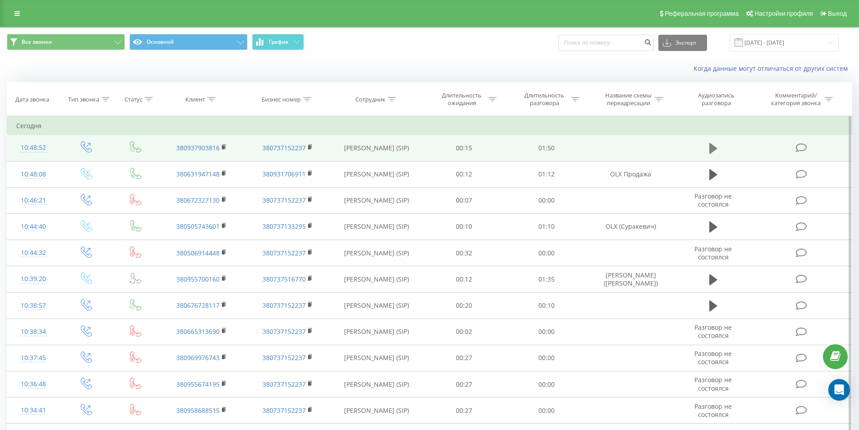  Describe the element at coordinates (546, 226) in the screenshot. I see `td: 01:10` at that location.